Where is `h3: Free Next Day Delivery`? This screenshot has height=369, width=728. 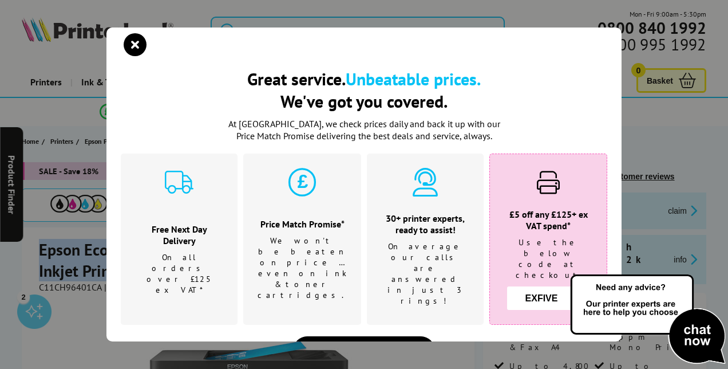
h3: Free Next Day Delivery is located at coordinates (179, 235).